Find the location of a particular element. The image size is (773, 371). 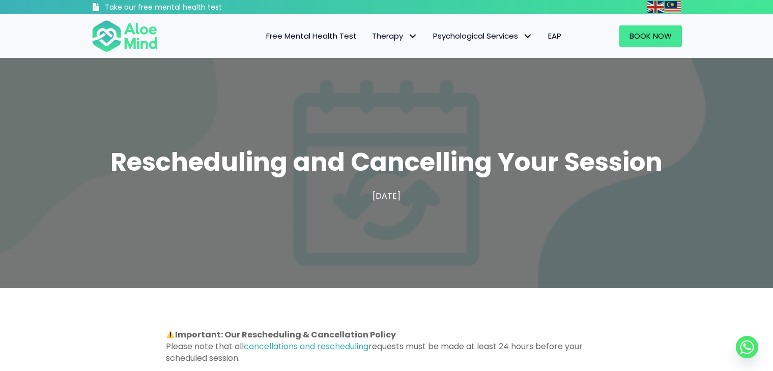

a: TherapyTherapy: submenu is located at coordinates (395, 36).